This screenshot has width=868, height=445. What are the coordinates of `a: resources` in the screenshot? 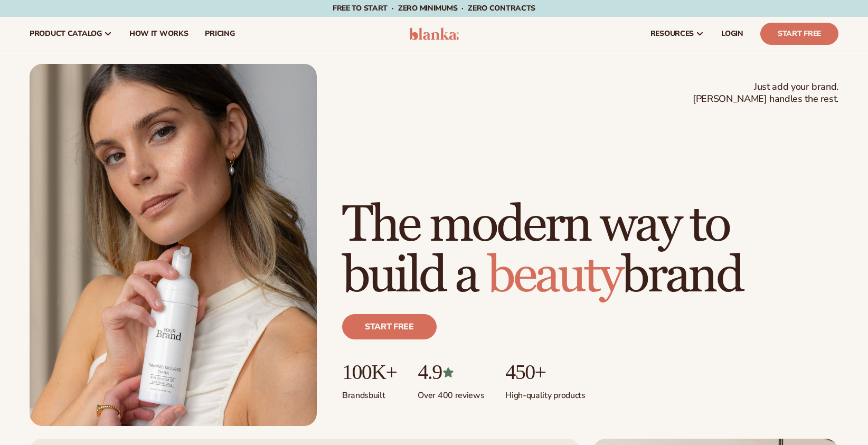 It's located at (677, 34).